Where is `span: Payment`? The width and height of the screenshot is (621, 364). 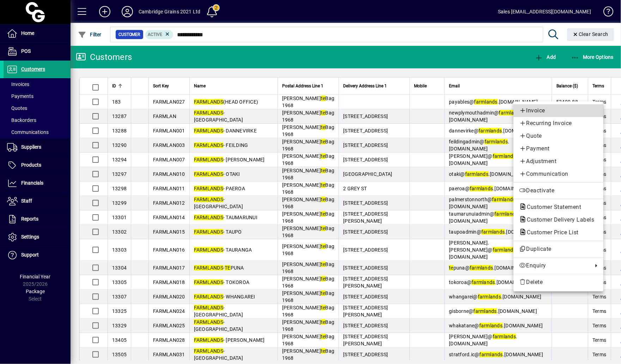 span: Payment is located at coordinates (558, 149).